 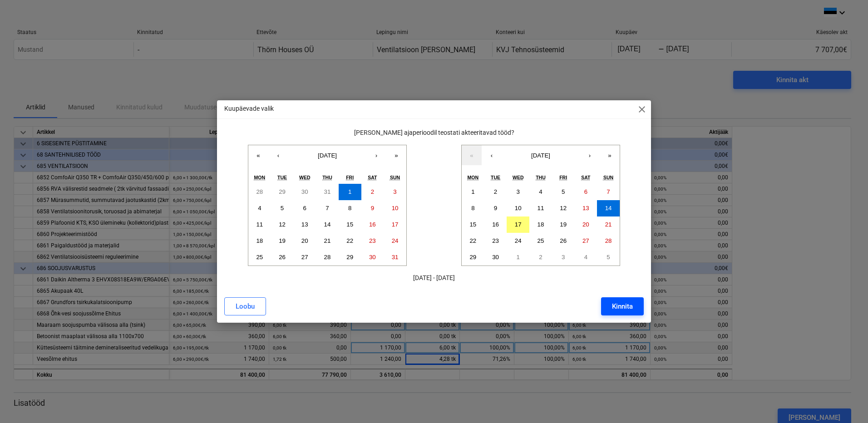 What do you see at coordinates (540, 257) in the screenshot?
I see `button: 2 October 2025` at bounding box center [540, 257].